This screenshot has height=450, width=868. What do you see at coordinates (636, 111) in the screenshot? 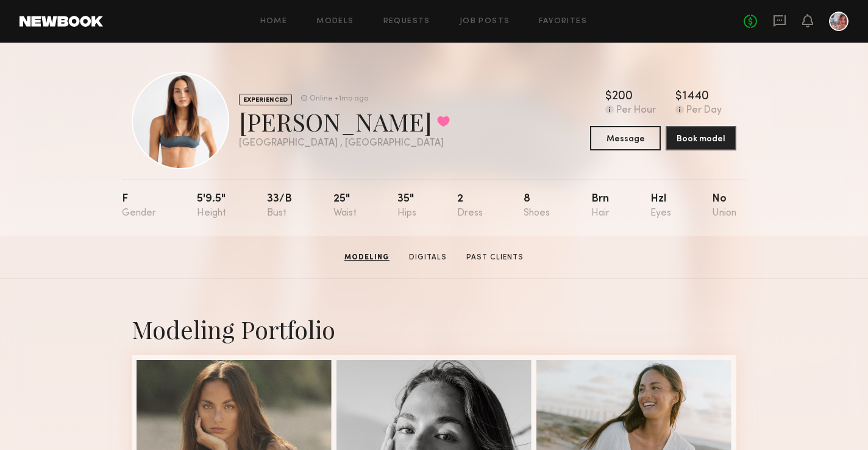
I see `div: Per Hour` at bounding box center [636, 111].